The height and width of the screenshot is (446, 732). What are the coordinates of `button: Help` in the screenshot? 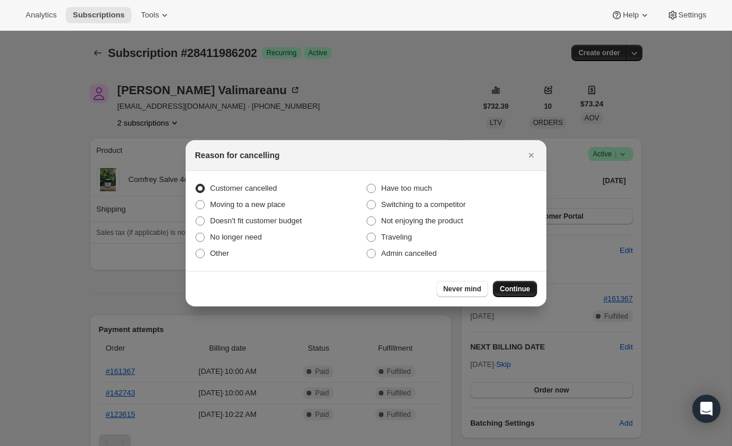 It's located at (630, 15).